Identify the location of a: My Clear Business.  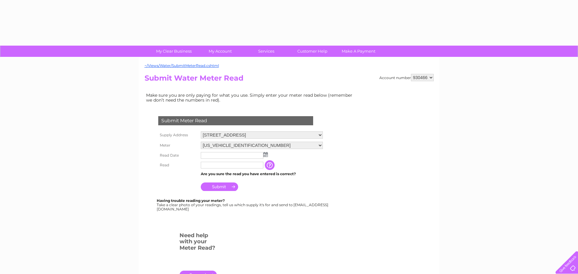
(174, 51).